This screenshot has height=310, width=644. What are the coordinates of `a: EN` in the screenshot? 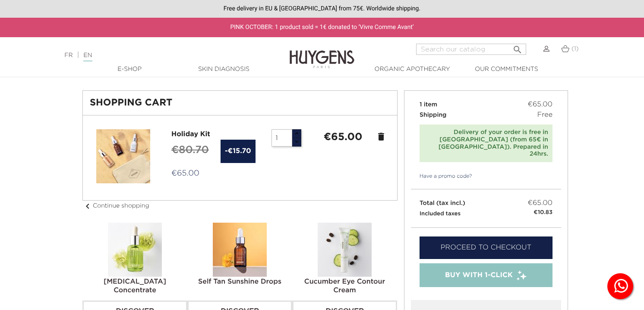 It's located at (88, 57).